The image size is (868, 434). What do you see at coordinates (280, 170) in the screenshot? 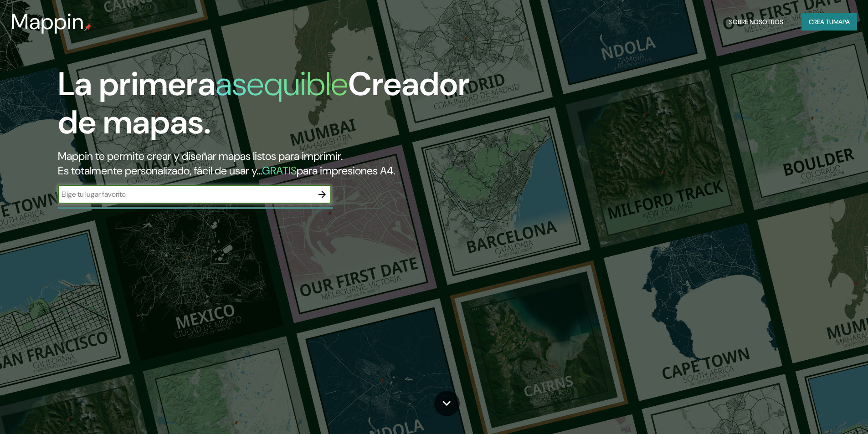
I see `font: GRATIS` at bounding box center [280, 170].